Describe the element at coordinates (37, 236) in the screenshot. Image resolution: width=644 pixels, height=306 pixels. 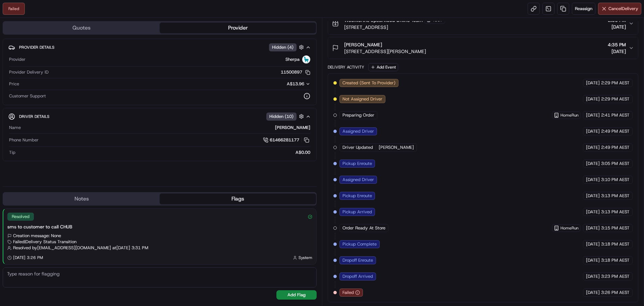
I see `span: Creation message: None` at that location.